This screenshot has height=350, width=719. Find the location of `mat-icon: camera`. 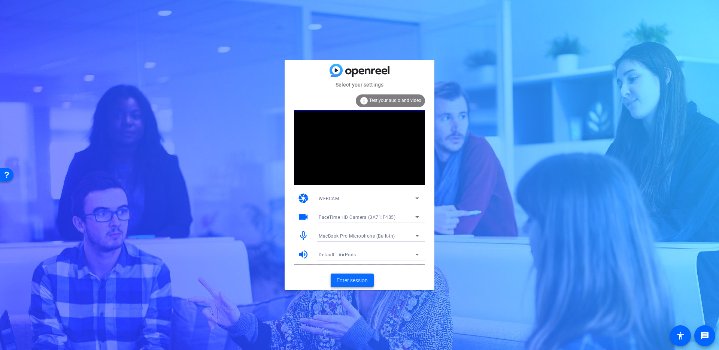

mat-icon: camera is located at coordinates (303, 198).